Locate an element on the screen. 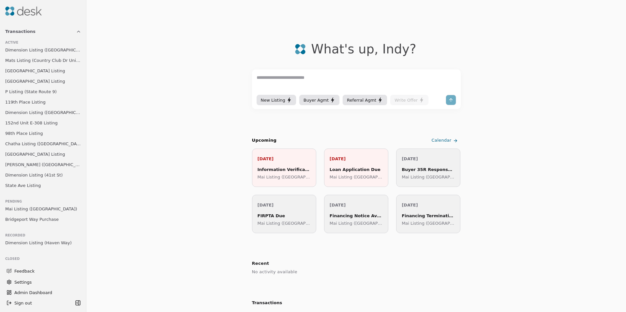 This screenshot has height=312, width=626. button: Sign out is located at coordinates (38, 303).